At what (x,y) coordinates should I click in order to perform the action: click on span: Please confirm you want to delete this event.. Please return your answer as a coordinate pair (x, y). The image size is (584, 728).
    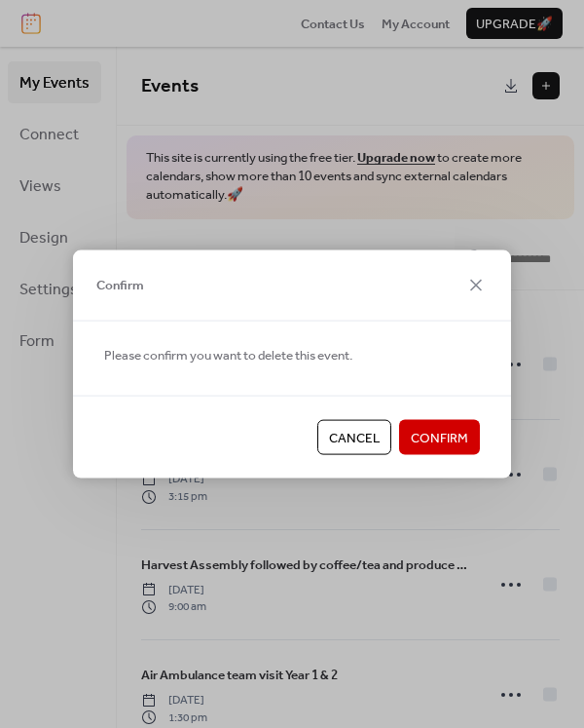
    Looking at the image, I should click on (228, 355).